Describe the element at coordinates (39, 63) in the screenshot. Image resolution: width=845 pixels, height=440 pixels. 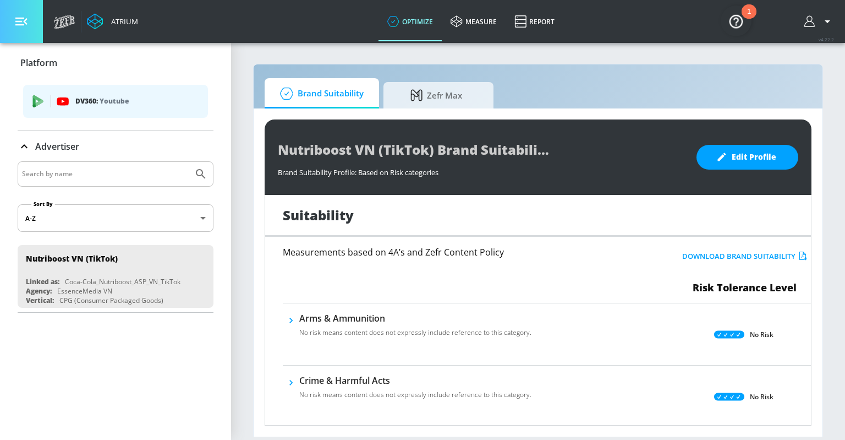
I see `p: Platform` at that location.